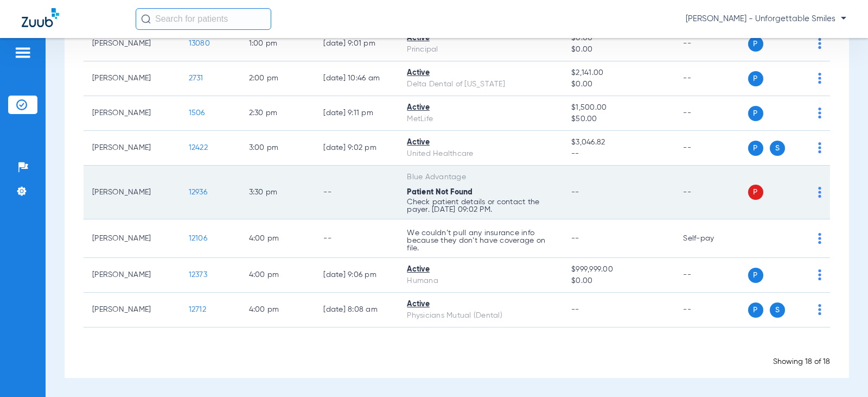 The height and width of the screenshot is (397, 868). I want to click on div: Blue Advantage, so click(480, 177).